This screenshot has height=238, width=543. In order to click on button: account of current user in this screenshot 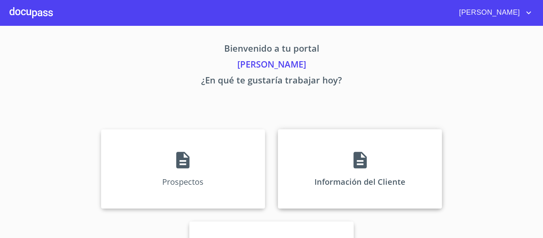, I will do `click(493, 13)`.